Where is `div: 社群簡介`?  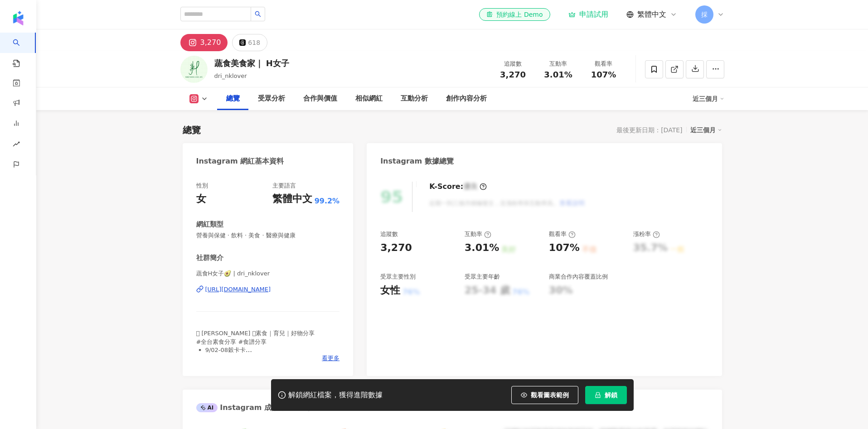
div: 社群簡介 is located at coordinates (210, 257).